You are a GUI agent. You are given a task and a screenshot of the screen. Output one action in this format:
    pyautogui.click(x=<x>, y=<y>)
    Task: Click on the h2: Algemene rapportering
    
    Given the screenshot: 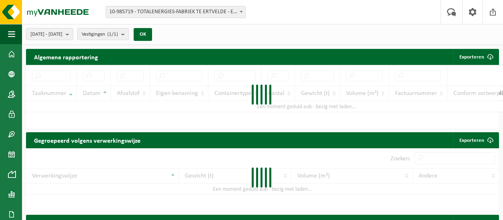 What is the action you would take?
    pyautogui.click(x=66, y=57)
    